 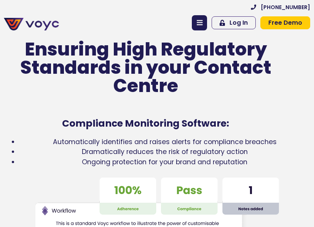 I want to click on span: Automatically identifies and raises alerts for compliance breaches, so click(x=165, y=142).